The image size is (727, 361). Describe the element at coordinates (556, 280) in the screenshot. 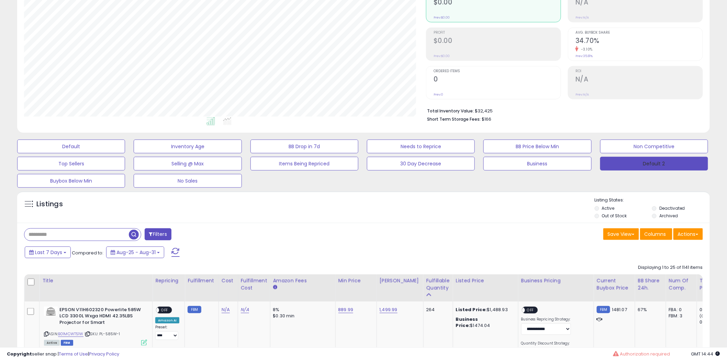

I see `div: Business Pricing` at that location.